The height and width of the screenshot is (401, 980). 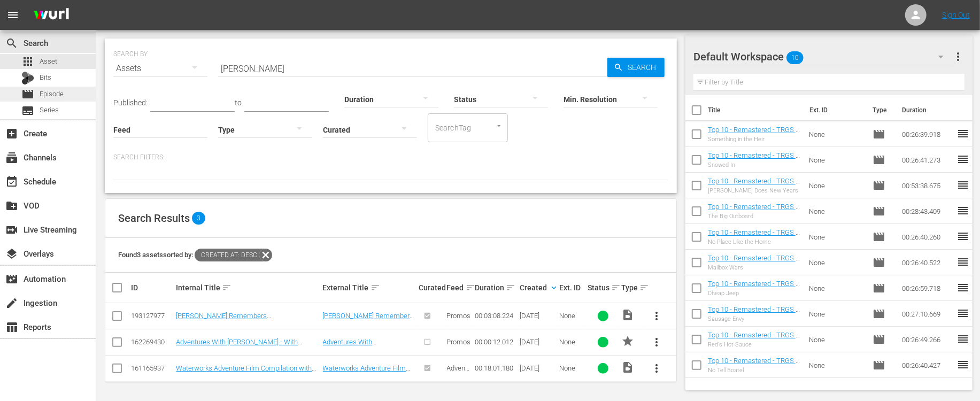 What do you see at coordinates (459, 315) in the screenshot?
I see `span: Promos` at bounding box center [459, 315].